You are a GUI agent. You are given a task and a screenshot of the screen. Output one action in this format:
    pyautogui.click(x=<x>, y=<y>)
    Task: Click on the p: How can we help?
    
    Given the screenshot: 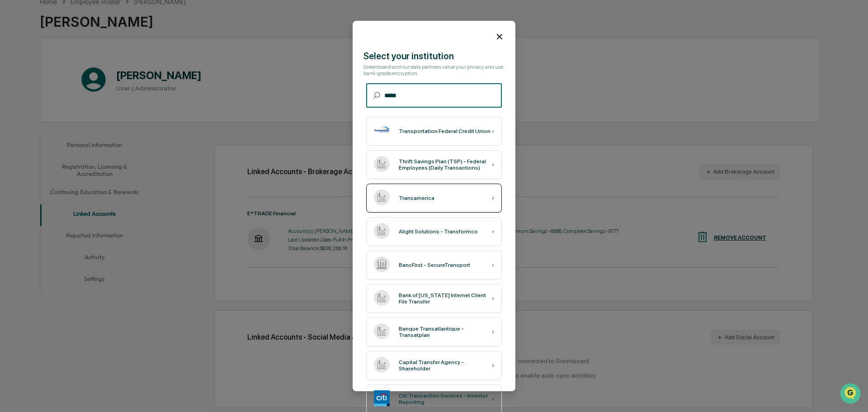 What is the action you would take?
    pyautogui.click(x=87, y=26)
    